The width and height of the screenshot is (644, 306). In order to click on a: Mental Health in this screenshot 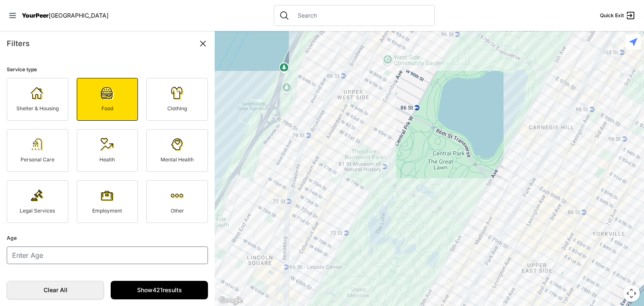, I will do `click(177, 150)`.